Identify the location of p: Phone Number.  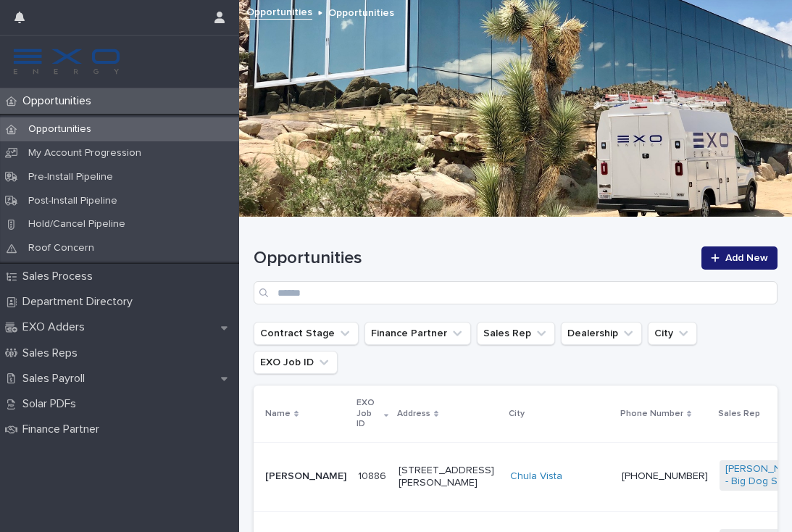
(651, 414).